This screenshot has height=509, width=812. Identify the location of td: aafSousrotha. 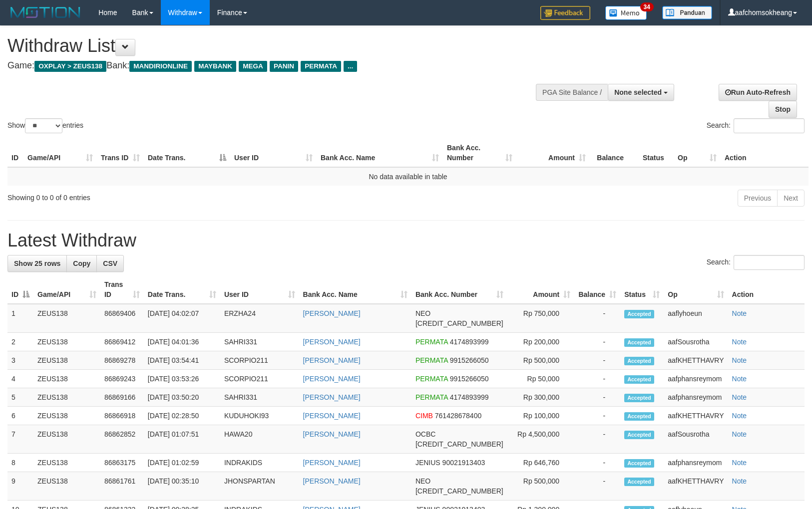
(696, 439).